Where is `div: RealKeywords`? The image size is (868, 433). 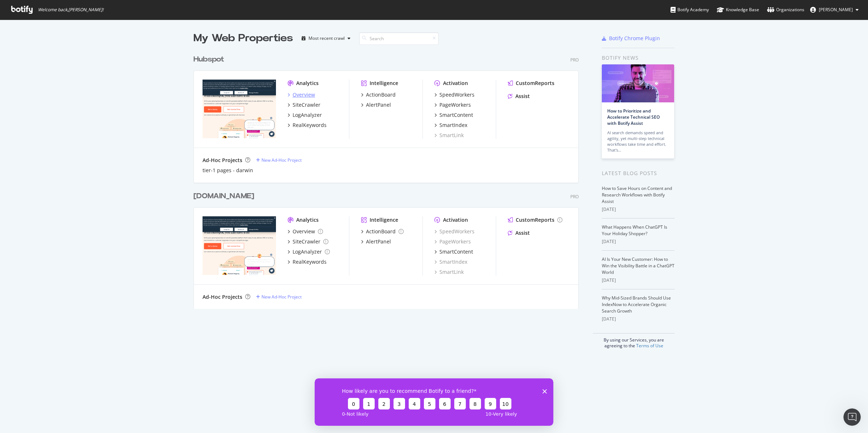
div: RealKeywords is located at coordinates (309, 262).